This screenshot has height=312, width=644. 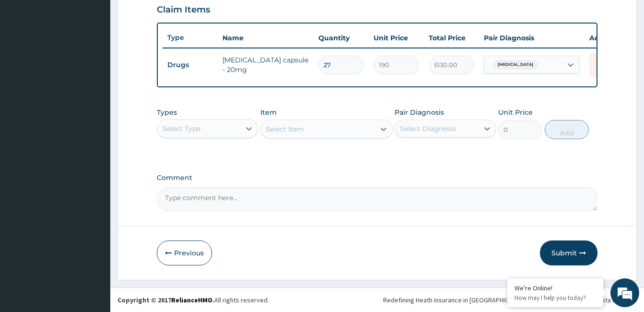 What do you see at coordinates (555, 298) in the screenshot?
I see `p: How may I help you today?` at bounding box center [555, 298].